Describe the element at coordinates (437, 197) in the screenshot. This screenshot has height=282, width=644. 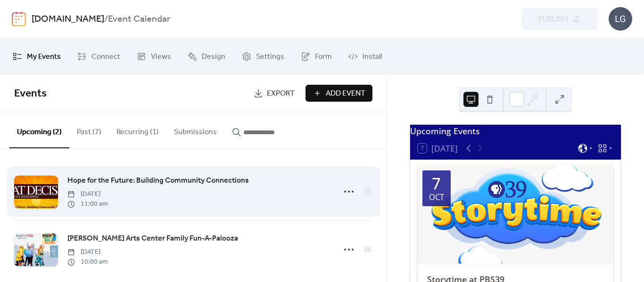
I see `div: Oct` at that location.